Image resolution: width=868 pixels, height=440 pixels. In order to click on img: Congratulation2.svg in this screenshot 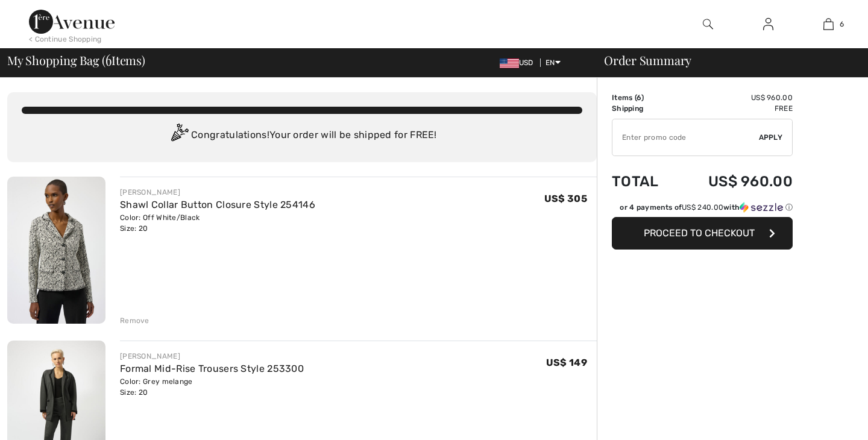, I will do `click(179, 136)`.